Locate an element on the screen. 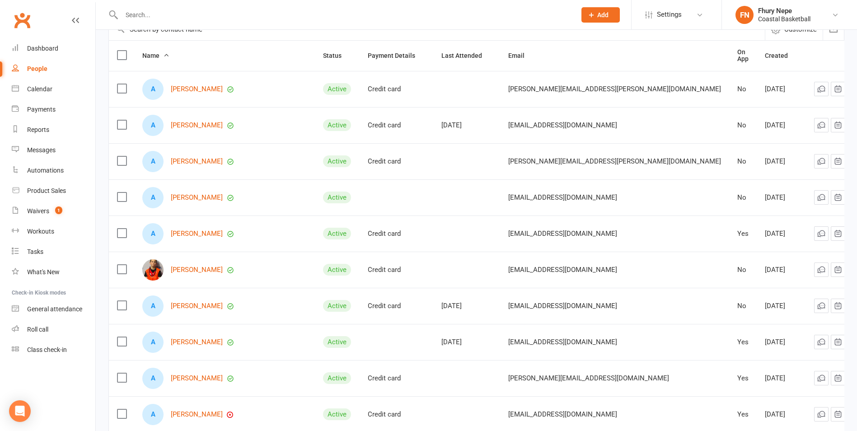 This screenshot has width=857, height=431. div: Workouts is located at coordinates (41, 231).